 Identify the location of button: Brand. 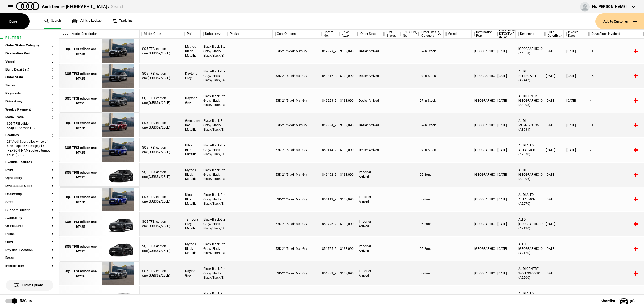
(30, 258).